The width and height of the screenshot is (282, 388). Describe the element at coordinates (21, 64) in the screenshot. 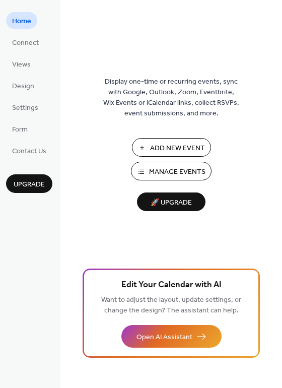

I see `a: Views` at that location.